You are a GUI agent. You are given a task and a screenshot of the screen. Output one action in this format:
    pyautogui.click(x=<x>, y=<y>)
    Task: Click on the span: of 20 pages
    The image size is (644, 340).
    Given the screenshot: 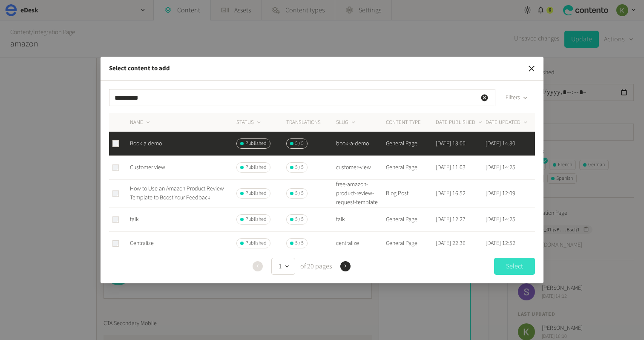 What is the action you would take?
    pyautogui.click(x=315, y=266)
    